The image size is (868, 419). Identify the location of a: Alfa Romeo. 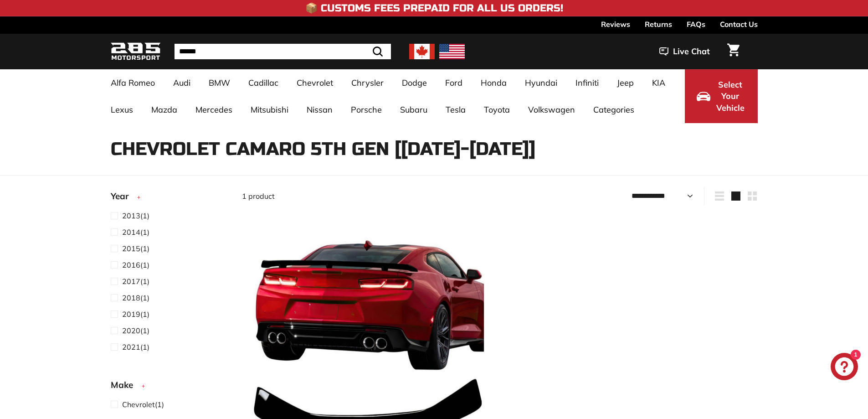
(133, 83).